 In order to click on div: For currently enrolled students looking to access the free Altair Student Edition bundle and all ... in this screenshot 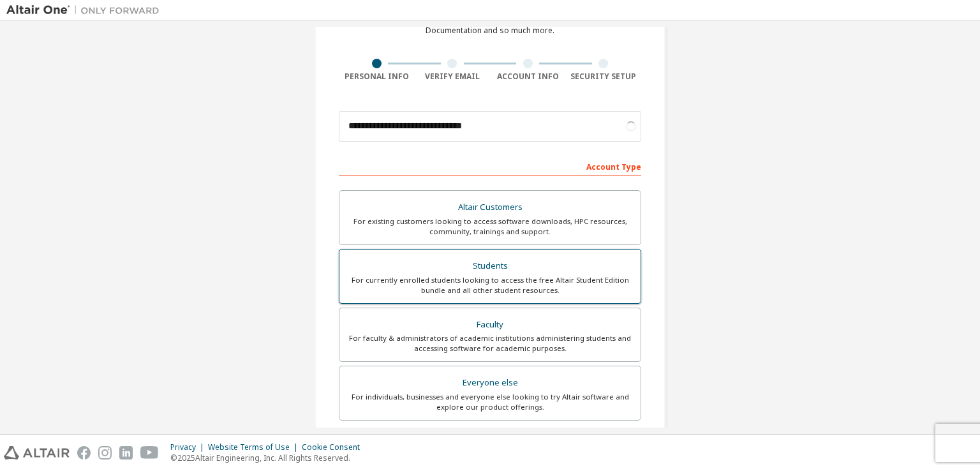, I will do `click(490, 285)`.